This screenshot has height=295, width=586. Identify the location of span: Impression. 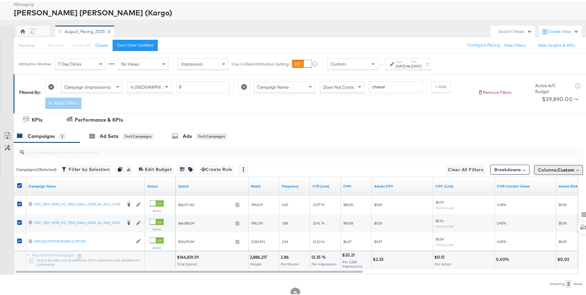
(192, 63).